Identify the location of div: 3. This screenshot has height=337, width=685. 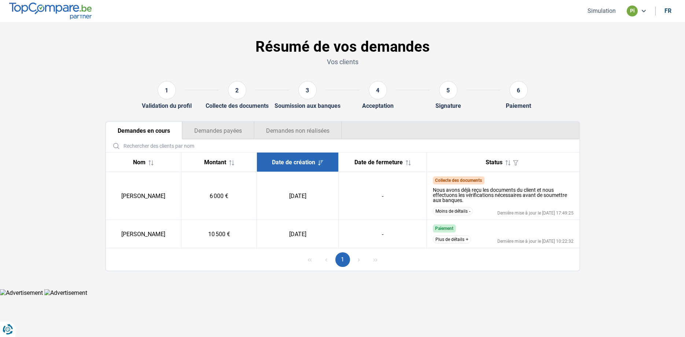
(308, 90).